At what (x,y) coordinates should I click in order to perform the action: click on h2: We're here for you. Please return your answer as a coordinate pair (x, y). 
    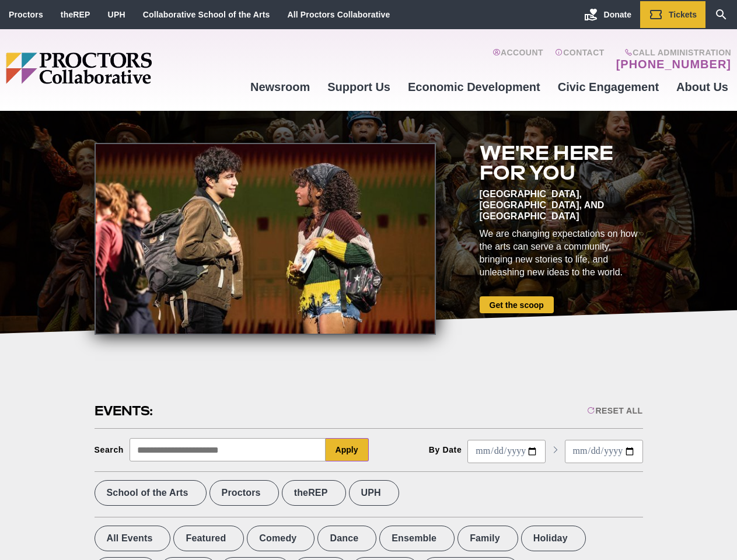
    Looking at the image, I should click on (562, 163).